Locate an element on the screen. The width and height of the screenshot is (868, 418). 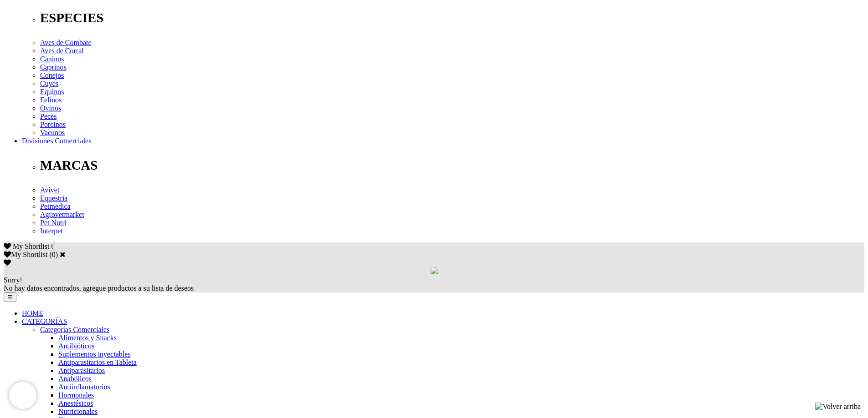
span: Conejos is located at coordinates (52, 75).